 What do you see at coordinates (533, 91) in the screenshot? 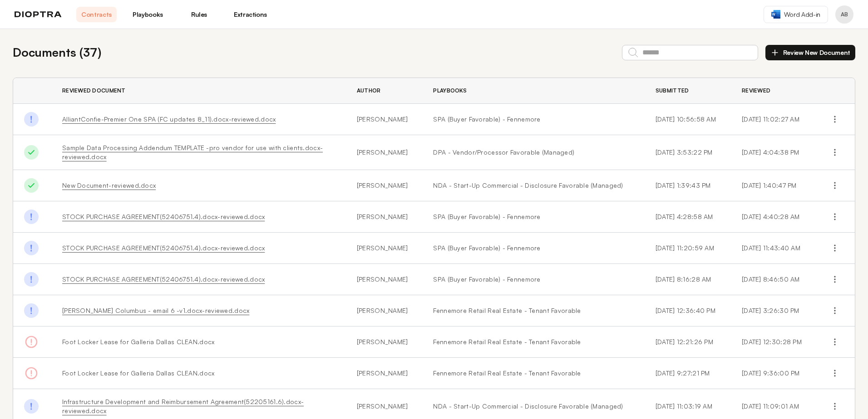
I see `th: Playbooks` at bounding box center [533, 91].